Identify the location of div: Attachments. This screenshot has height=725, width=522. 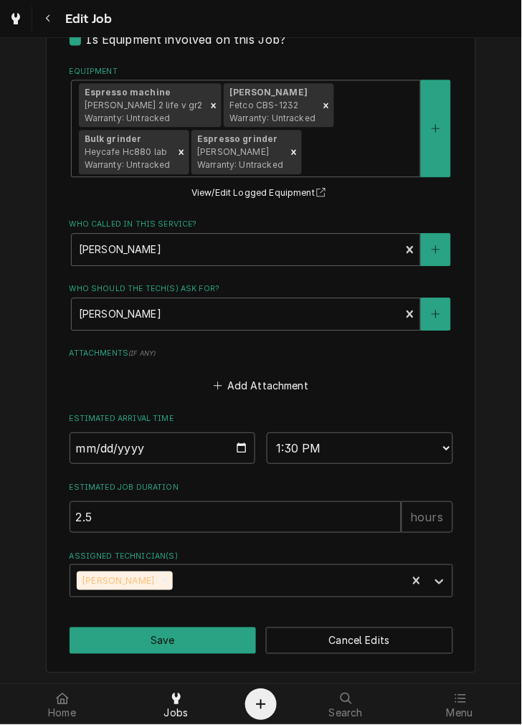
(261, 372).